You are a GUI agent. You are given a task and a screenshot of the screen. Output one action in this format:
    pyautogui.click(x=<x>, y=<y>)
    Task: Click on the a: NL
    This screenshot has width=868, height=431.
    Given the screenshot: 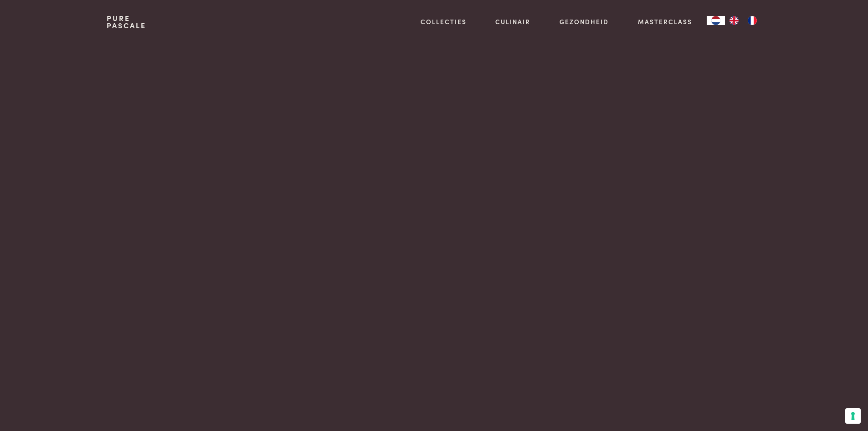 What is the action you would take?
    pyautogui.click(x=716, y=20)
    